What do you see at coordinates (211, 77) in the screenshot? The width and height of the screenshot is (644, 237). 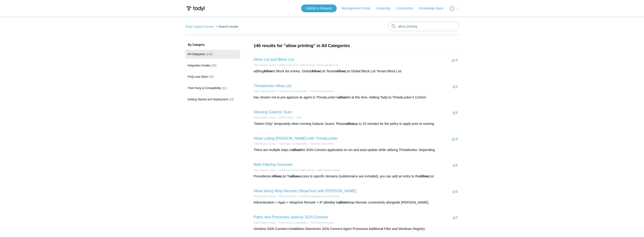 I see `span: (25)` at bounding box center [211, 77].